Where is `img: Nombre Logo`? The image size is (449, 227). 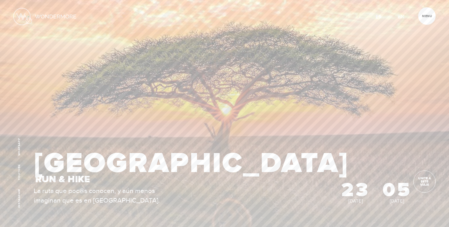 img: Nombre Logo is located at coordinates (56, 16).